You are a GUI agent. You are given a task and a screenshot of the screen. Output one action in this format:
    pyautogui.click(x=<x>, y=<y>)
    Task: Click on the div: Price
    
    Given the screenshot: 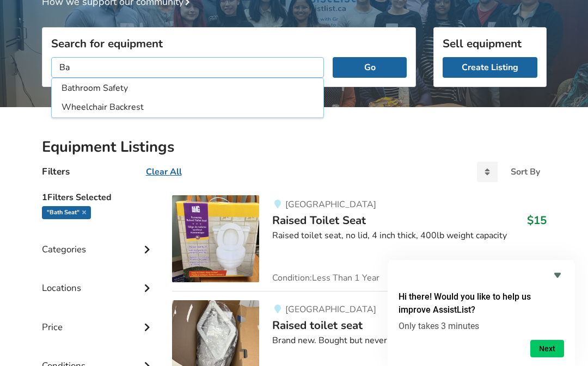 What is the action you would take?
    pyautogui.click(x=99, y=319)
    